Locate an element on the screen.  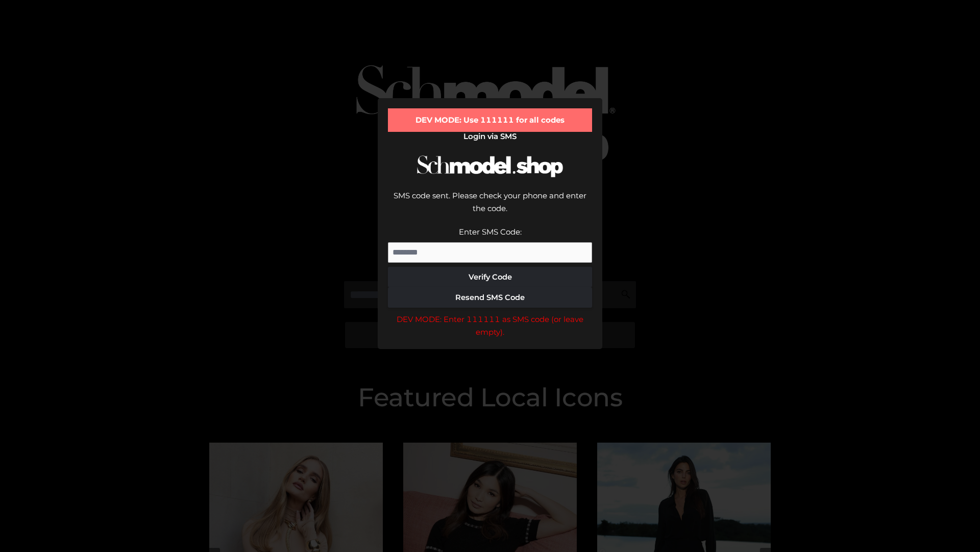
div: DEV MODE: Use 111111 for all codes is located at coordinates (490, 120).